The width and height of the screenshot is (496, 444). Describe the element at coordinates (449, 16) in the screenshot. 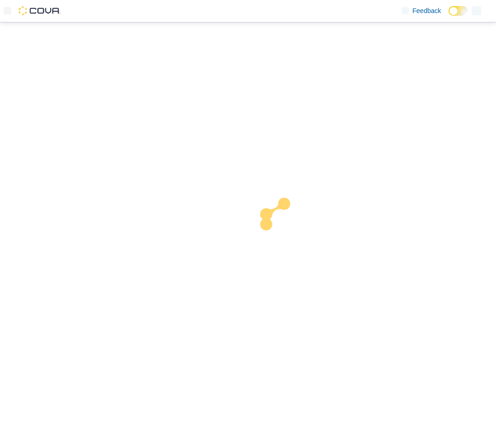

I see `span: Dark Mode` at that location.